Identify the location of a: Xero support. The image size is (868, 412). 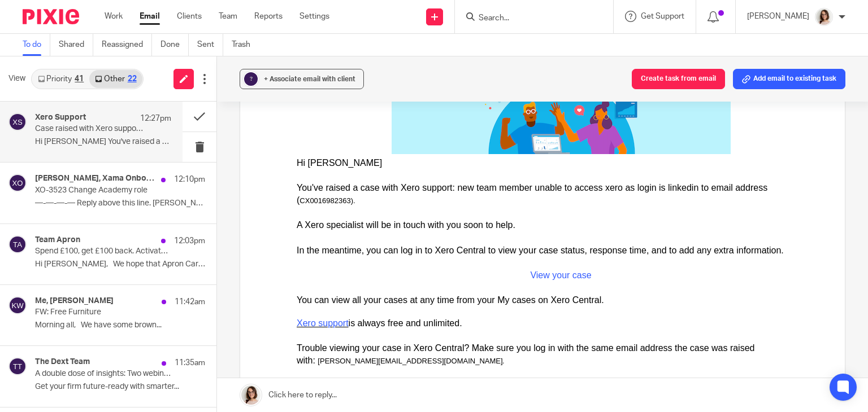
(29, 253).